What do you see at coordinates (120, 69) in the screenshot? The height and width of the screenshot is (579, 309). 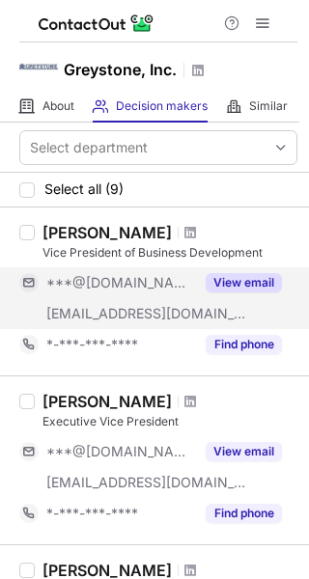 I see `h1: Greystone, Inc.` at bounding box center [120, 69].